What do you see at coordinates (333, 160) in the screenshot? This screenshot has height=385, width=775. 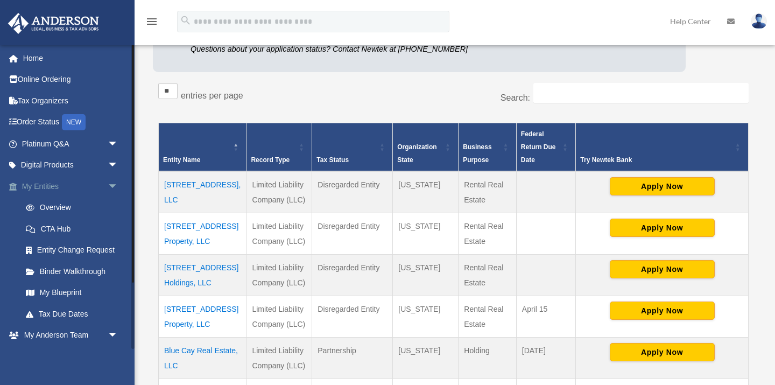 I see `span: Tax Status` at bounding box center [333, 160].